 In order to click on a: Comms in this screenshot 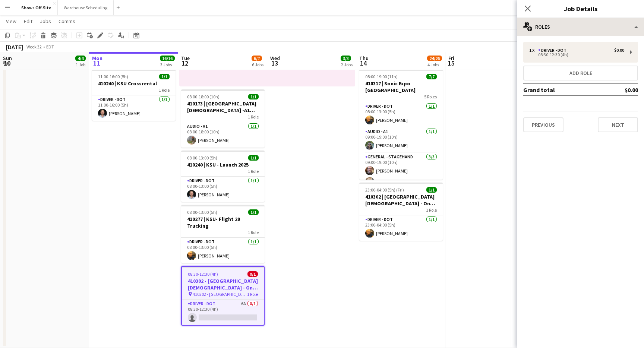, I will do `click(66, 22)`.